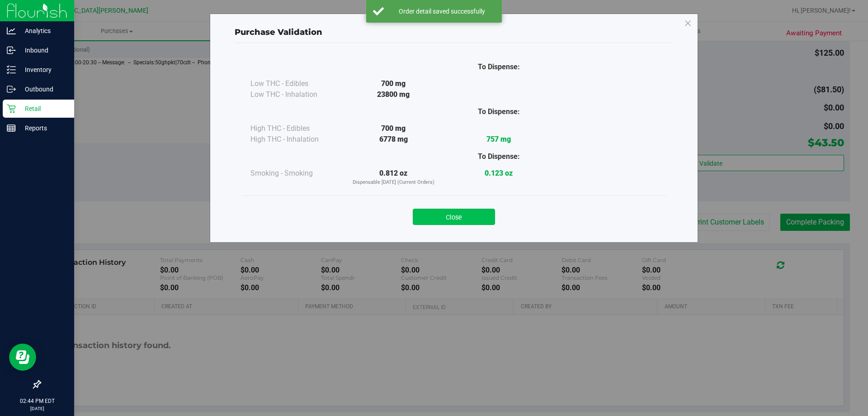  I want to click on div: Low THC - Edibles, so click(296, 84).